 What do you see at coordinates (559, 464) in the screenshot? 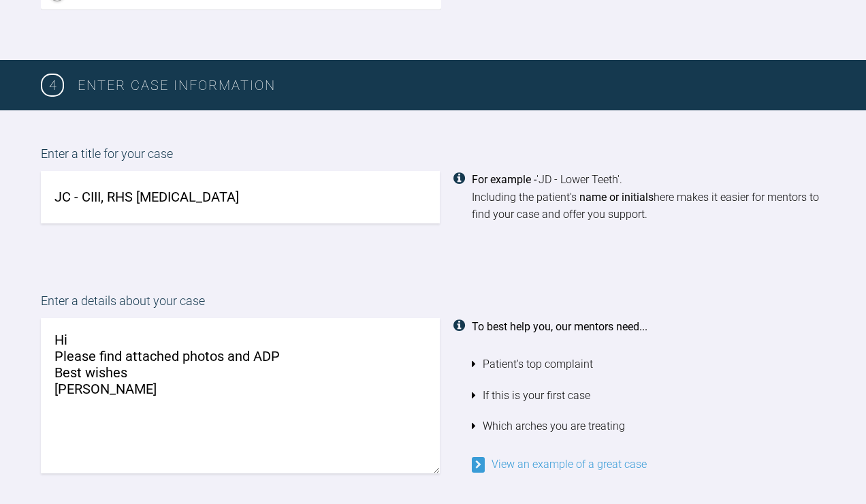
I see `a: View an example of a great case` at bounding box center [559, 464].